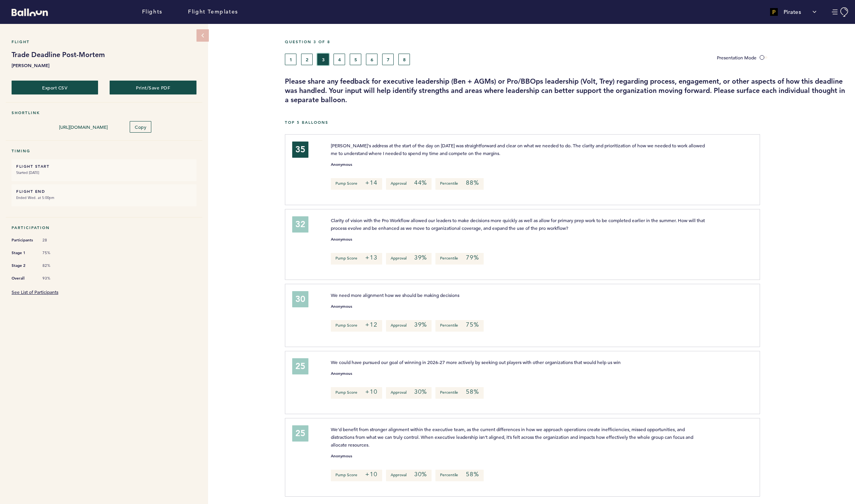 The image size is (855, 504). Describe the element at coordinates (104, 113) in the screenshot. I see `h5: Shortlink` at that location.